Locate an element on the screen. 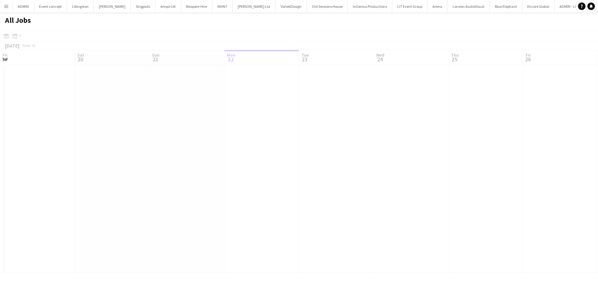 Image resolution: width=598 pixels, height=289 pixels. button: Encore Global is located at coordinates (538, 6).